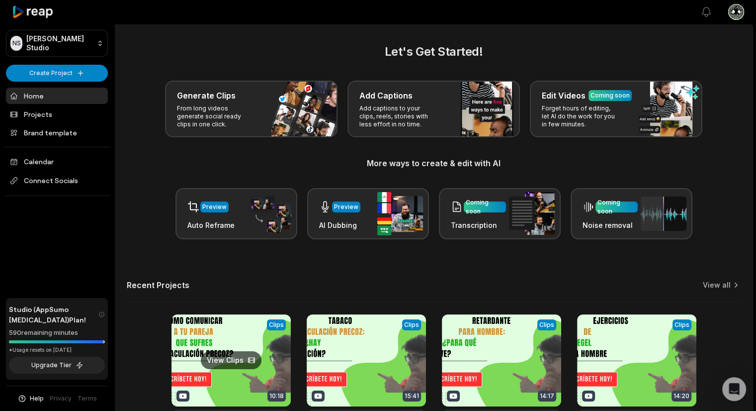 Image resolution: width=756 pixels, height=411 pixels. I want to click on div: NS, so click(16, 43).